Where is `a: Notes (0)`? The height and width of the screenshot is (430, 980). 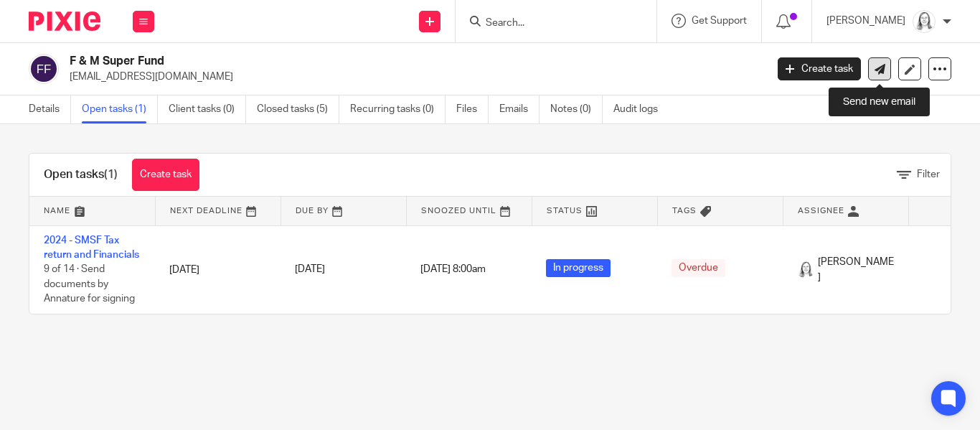 a: Notes (0) is located at coordinates (576, 109).